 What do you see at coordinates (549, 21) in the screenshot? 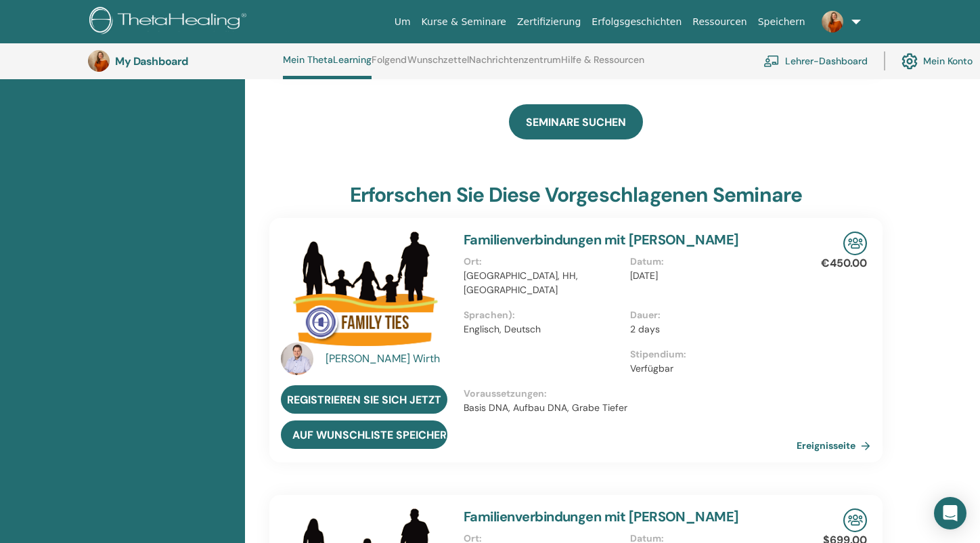
I see `a: Zertifizierung` at bounding box center [549, 21].